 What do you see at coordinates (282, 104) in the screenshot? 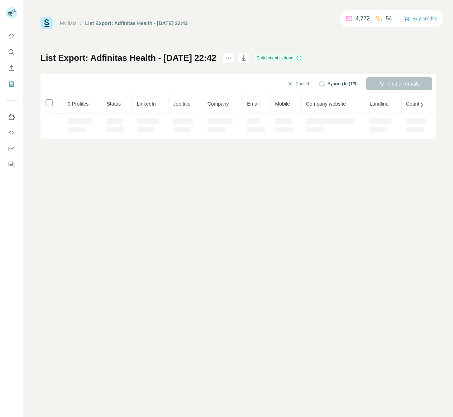
I see `span: Mobile` at bounding box center [282, 104].